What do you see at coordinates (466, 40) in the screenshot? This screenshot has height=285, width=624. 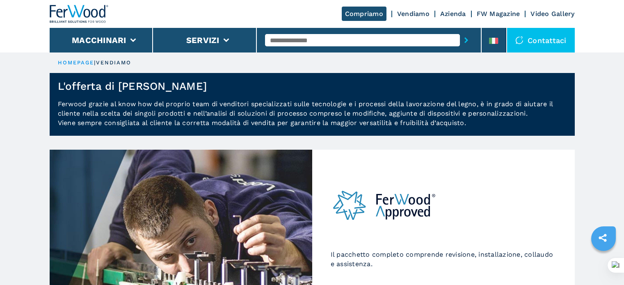 I see `button: submit-button` at bounding box center [466, 40].